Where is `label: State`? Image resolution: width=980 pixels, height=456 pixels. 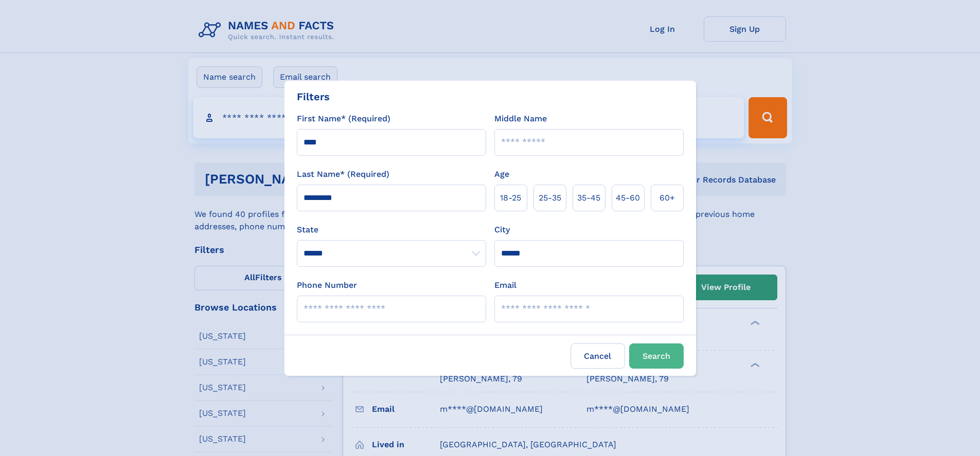 label: State is located at coordinates (392, 230).